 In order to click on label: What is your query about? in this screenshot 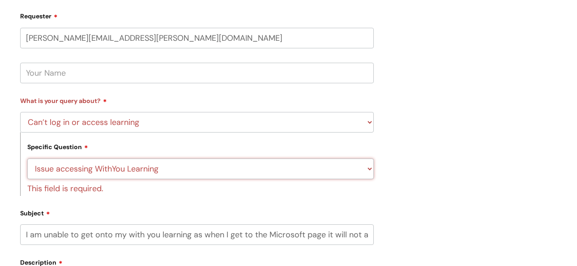, I will do `click(197, 99)`.